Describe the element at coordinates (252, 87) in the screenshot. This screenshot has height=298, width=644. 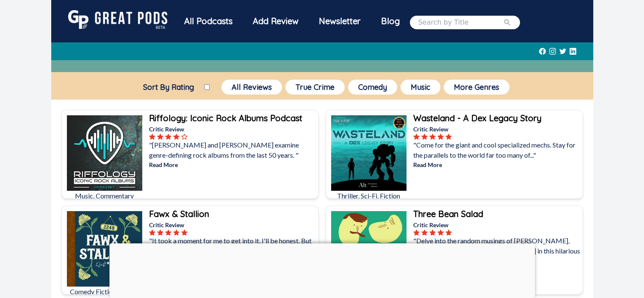
I see `a: All Reviews` at that location.